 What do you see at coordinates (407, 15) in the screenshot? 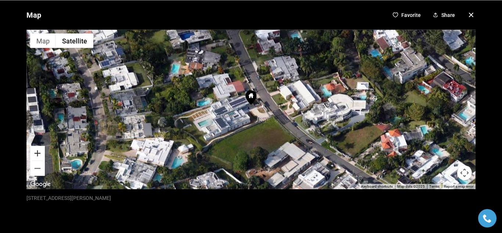
I see `button: Favorite` at bounding box center [407, 15].